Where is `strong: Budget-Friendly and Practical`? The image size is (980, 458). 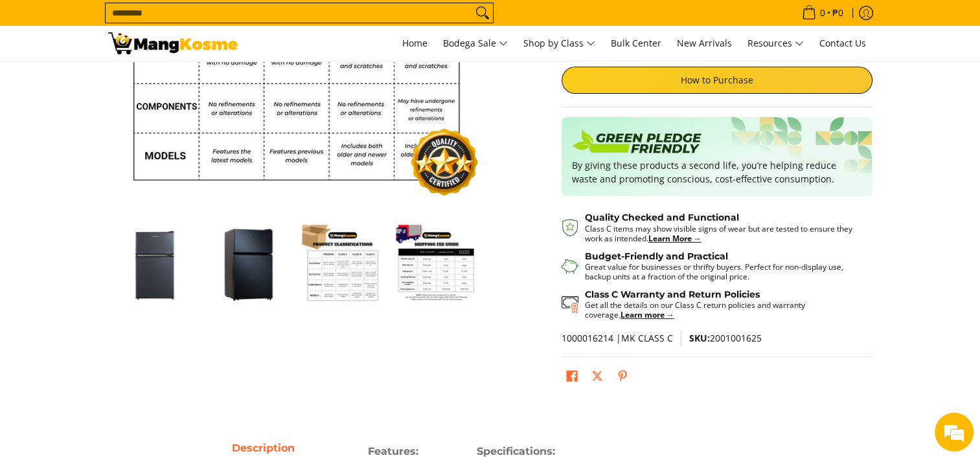
strong: Budget-Friendly and Practical is located at coordinates (656, 257).